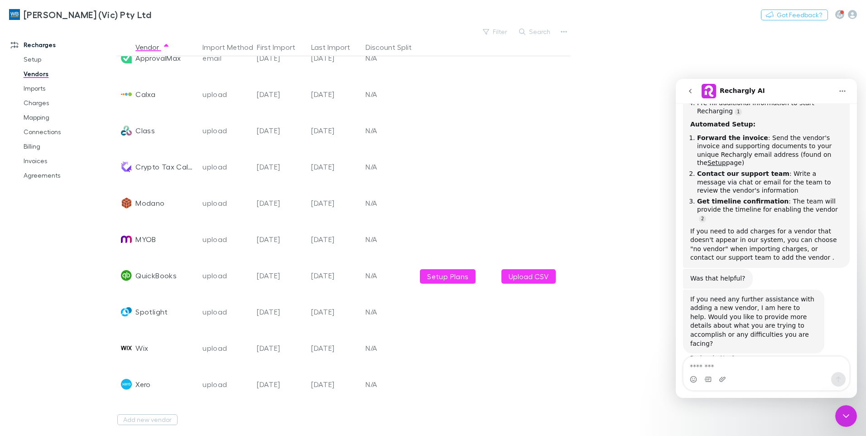 The image size is (866, 436). What do you see at coordinates (158, 58) in the screenshot?
I see `div: ApprovalMax` at bounding box center [158, 58].